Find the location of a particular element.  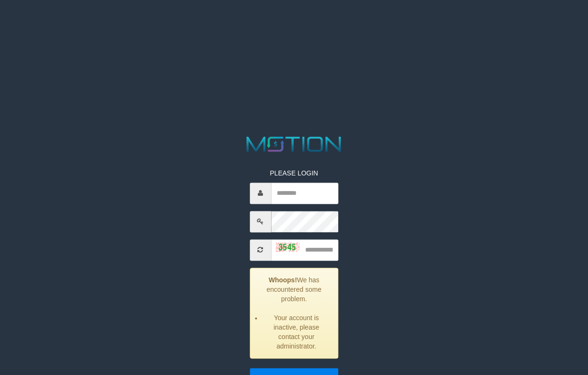

img: MOTION_logo.png is located at coordinates (294, 144).